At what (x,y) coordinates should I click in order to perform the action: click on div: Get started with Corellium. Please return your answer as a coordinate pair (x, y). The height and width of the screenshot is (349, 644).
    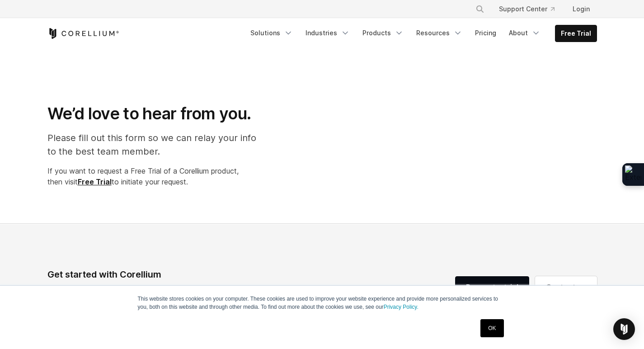
    Looking at the image, I should click on (163, 274).